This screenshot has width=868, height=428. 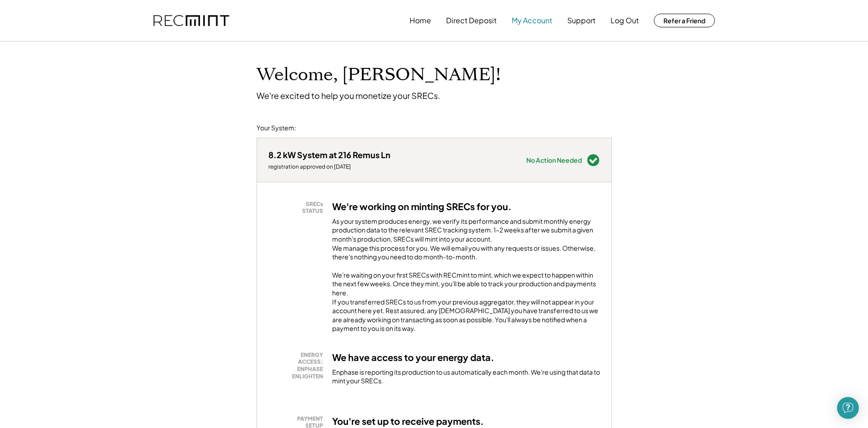 What do you see at coordinates (348, 95) in the screenshot?
I see `div: We're excited to help you monetize your SRECs.` at bounding box center [348, 95].